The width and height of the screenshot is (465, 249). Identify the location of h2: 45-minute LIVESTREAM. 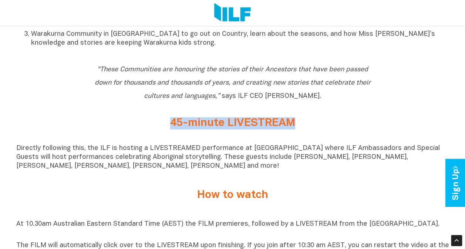
(233, 123).